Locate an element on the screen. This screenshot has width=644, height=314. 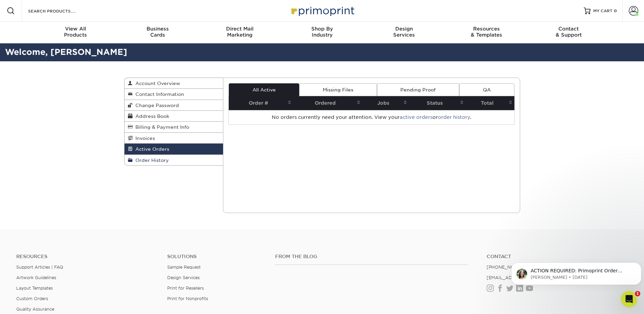
th: Jobs is located at coordinates (386, 103).